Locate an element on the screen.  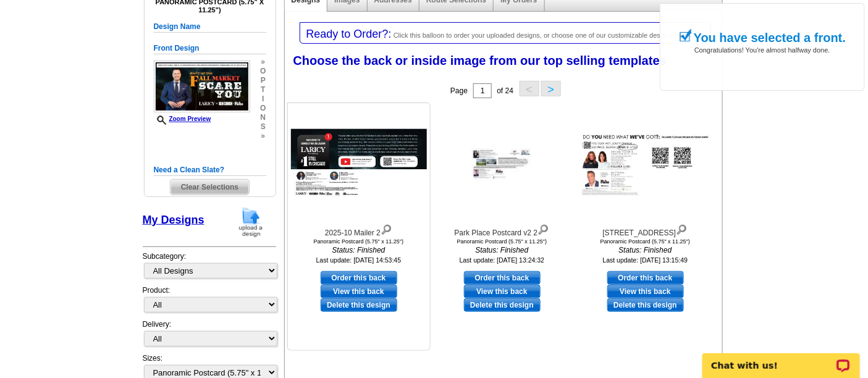
img: check_mark.png is located at coordinates (686, 35).